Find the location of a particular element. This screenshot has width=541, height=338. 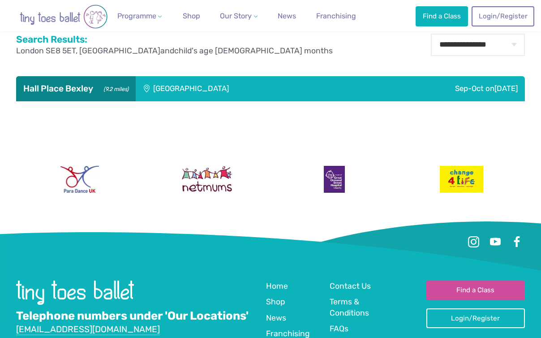

h3: Hall Place Bexley is located at coordinates (76, 89).